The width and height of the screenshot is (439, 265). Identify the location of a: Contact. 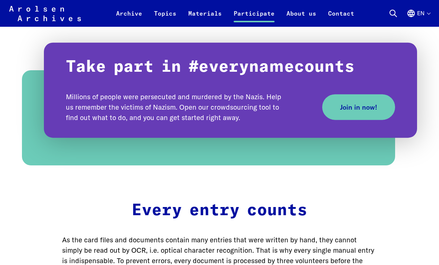
(341, 18).